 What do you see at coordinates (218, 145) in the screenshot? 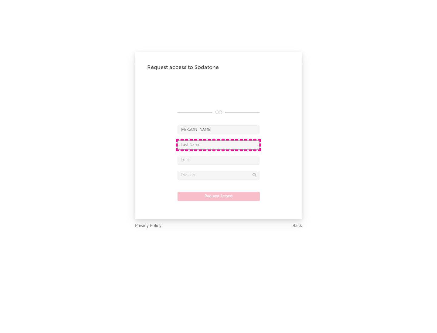
I see `input: Last Name` at bounding box center [218, 145].